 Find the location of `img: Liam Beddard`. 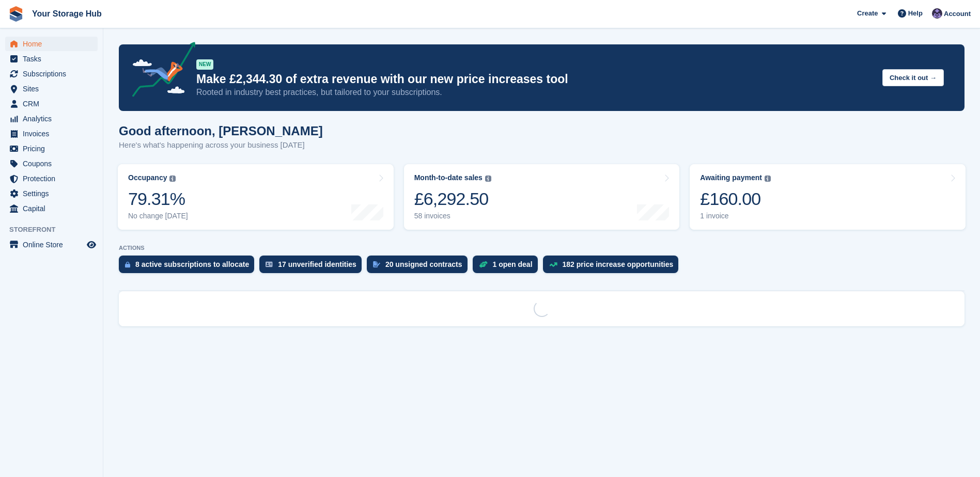

img: Liam Beddard is located at coordinates (937, 14).